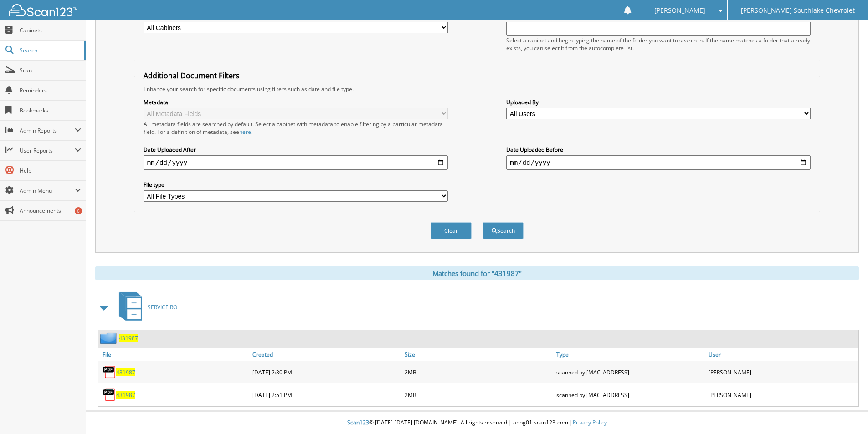 This screenshot has width=868, height=434. I want to click on label: Date Uploaded After, so click(295, 149).